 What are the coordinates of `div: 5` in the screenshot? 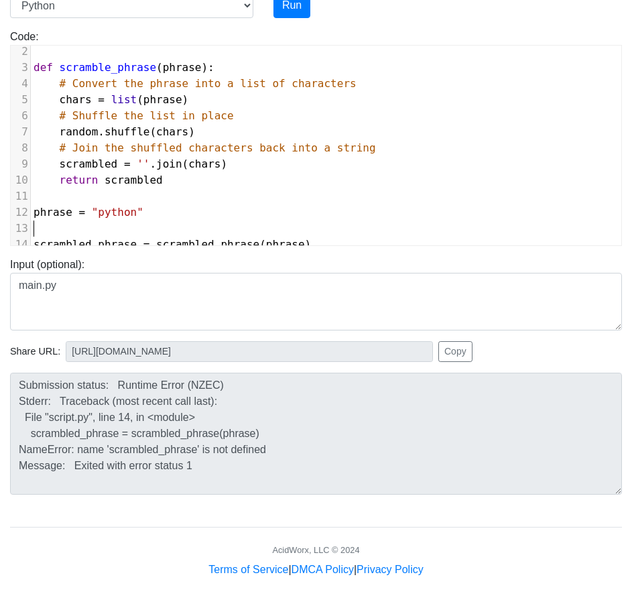 It's located at (20, 100).